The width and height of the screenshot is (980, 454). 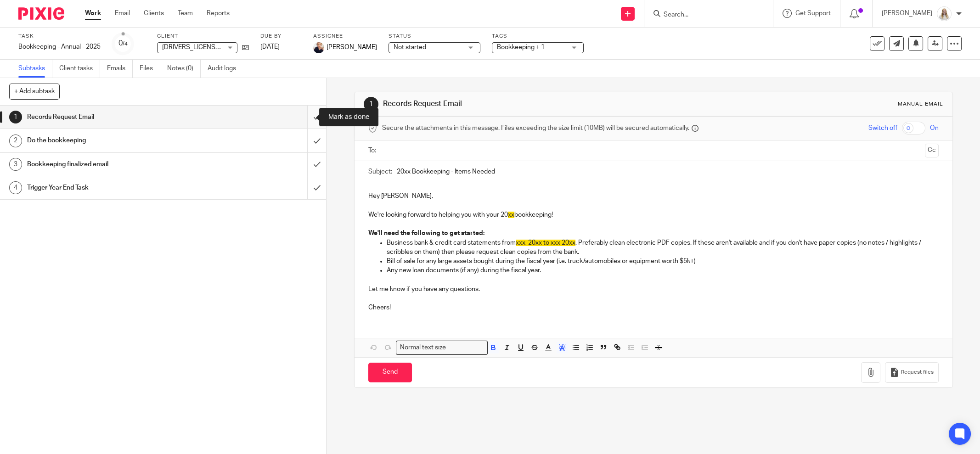 What do you see at coordinates (203, 36) in the screenshot?
I see `label: Client` at bounding box center [203, 36].